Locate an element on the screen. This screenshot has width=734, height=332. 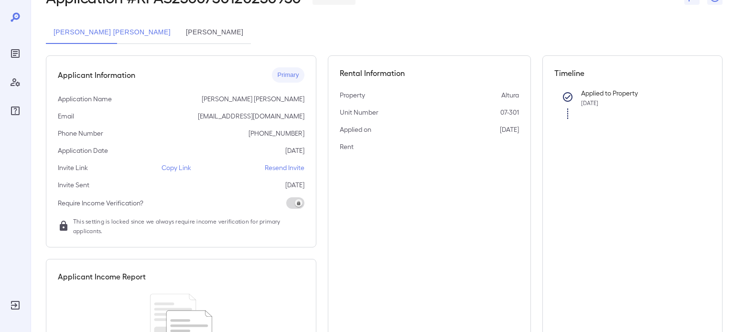
div: Manage Users is located at coordinates (15, 82).